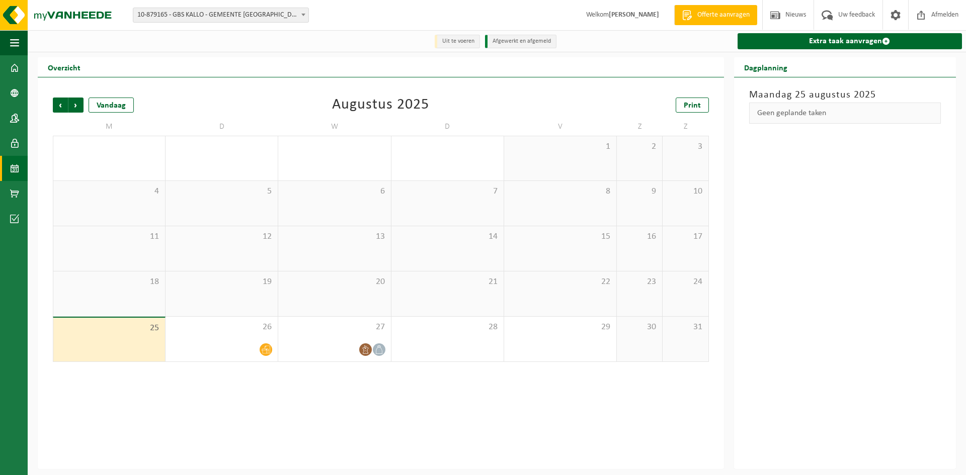  I want to click on td: V, so click(560, 127).